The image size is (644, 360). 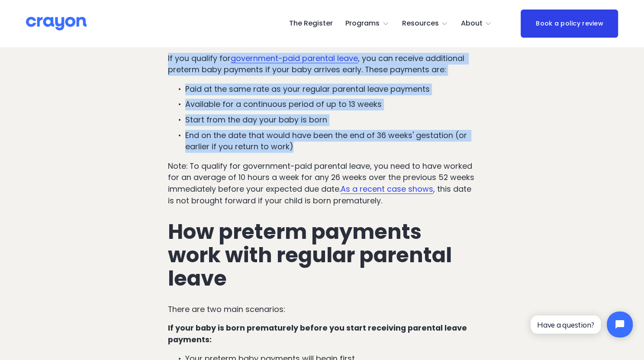 What do you see at coordinates (322, 310) in the screenshot?
I see `p: There are two main scenarios:` at bounding box center [322, 310].